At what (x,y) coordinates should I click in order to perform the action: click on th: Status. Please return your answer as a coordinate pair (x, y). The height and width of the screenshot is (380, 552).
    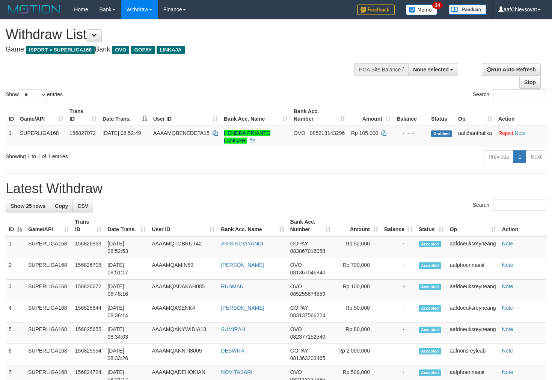
    Looking at the image, I should click on (442, 115).